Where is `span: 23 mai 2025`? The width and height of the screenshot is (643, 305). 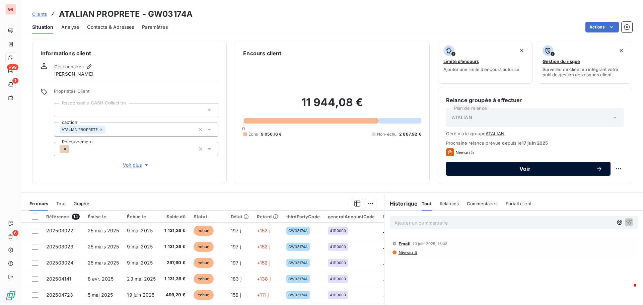 span: 23 mai 2025 is located at coordinates (141, 279).